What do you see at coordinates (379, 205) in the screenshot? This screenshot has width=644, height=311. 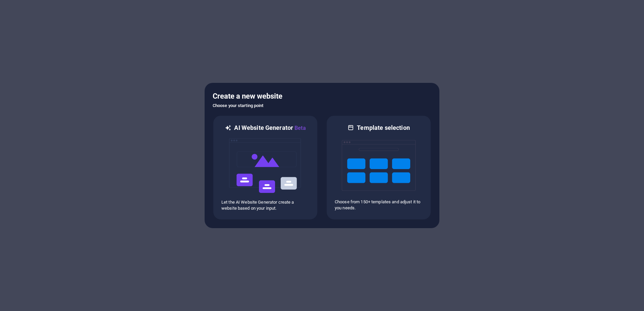 I see `p: Choose from 150+ templates and adjust it to you needs.` at bounding box center [379, 205].